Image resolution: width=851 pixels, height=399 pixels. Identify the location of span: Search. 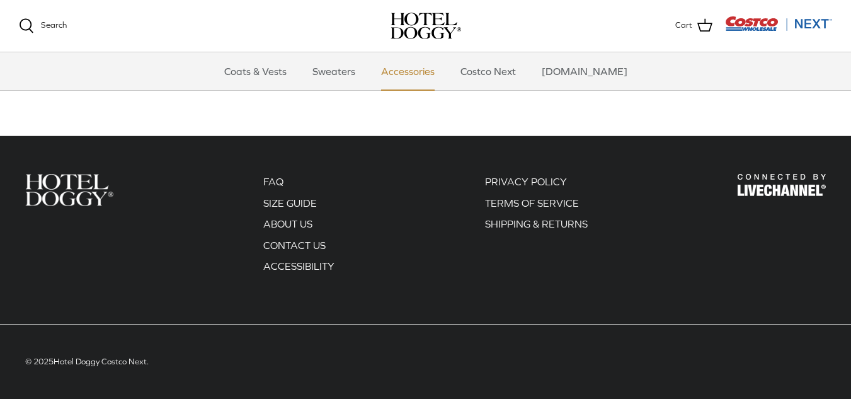
(54, 25).